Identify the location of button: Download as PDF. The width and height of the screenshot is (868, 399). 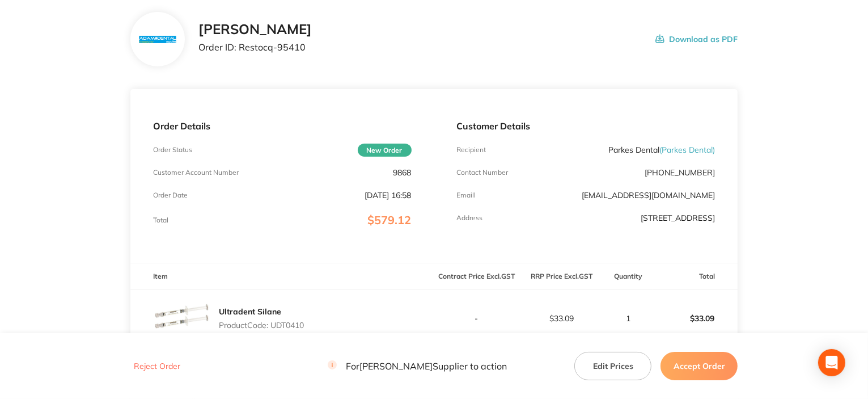
(696, 39).